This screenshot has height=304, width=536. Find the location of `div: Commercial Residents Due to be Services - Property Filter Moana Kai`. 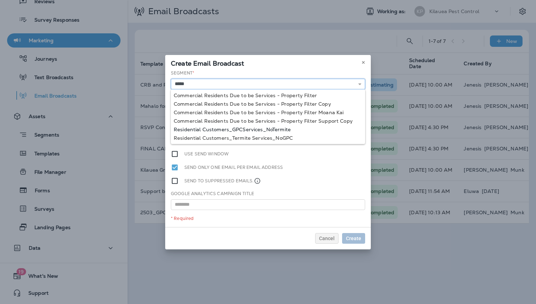

div: Commercial Residents Due to be Services - Property Filter Moana Kai is located at coordinates (268, 112).